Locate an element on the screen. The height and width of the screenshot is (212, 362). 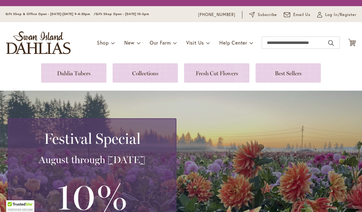
button: Search is located at coordinates (331, 43).